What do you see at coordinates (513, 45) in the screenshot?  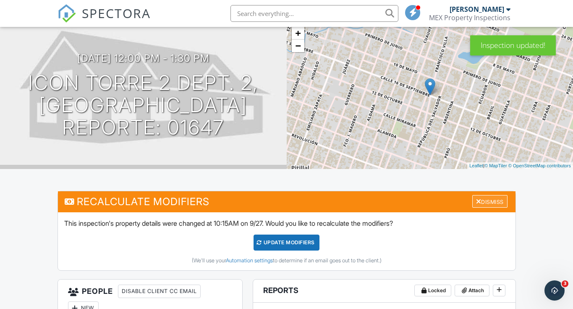 I see `div: Inspection updated!` at bounding box center [513, 45].